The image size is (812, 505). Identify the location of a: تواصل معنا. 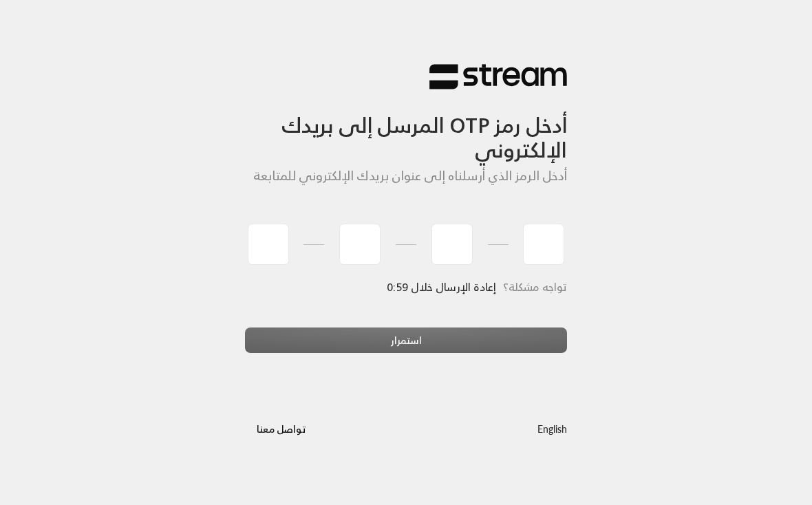
(281, 429).